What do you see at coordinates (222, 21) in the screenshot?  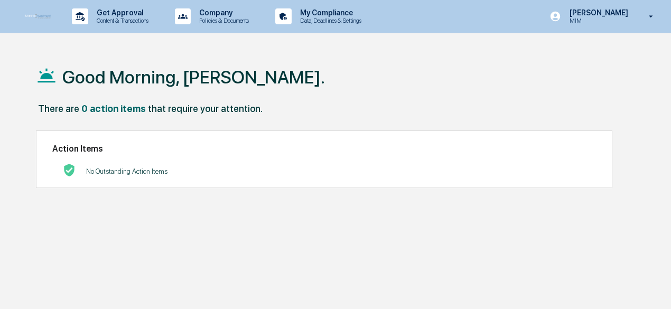 I see `p: Policies & Documents` at bounding box center [222, 21].